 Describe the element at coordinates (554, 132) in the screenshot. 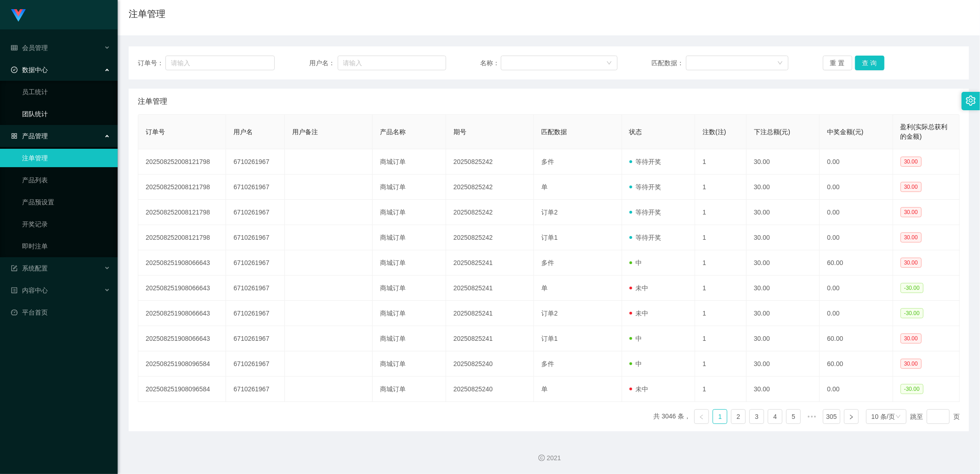

I see `span: 匹配数据` at that location.